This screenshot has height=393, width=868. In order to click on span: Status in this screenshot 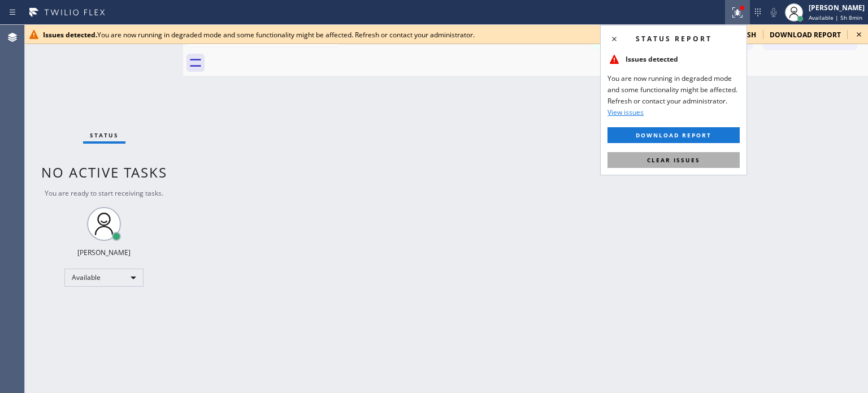, I will do `click(104, 135)`.